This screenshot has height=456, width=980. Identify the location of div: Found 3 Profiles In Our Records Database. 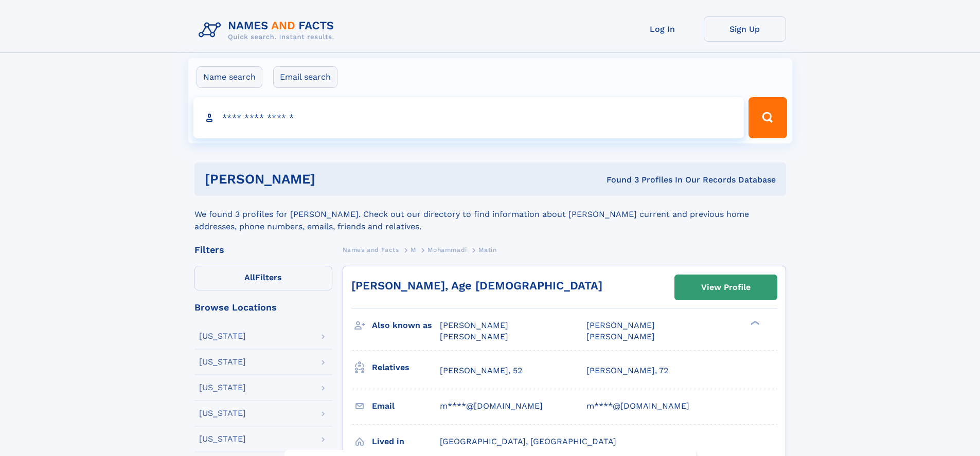
(618, 180).